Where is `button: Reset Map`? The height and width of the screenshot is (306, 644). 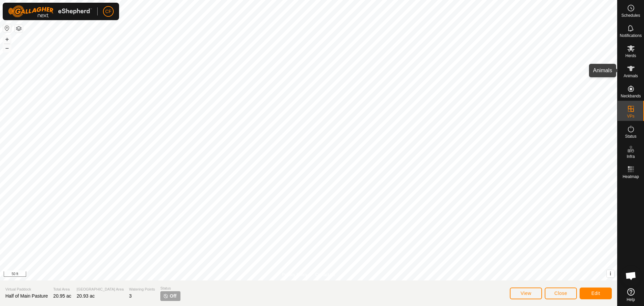 button: Reset Map is located at coordinates (7, 28).